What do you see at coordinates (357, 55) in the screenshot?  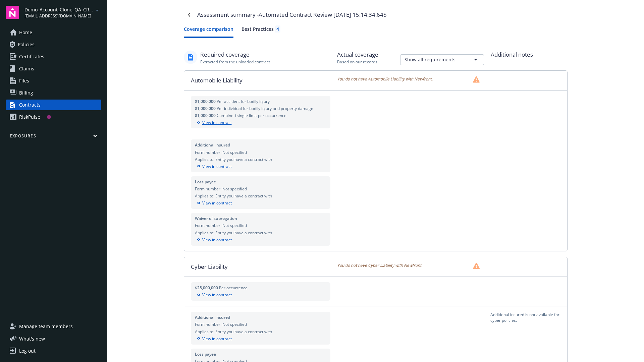 I see `div: Actual coverage` at bounding box center [357, 55].